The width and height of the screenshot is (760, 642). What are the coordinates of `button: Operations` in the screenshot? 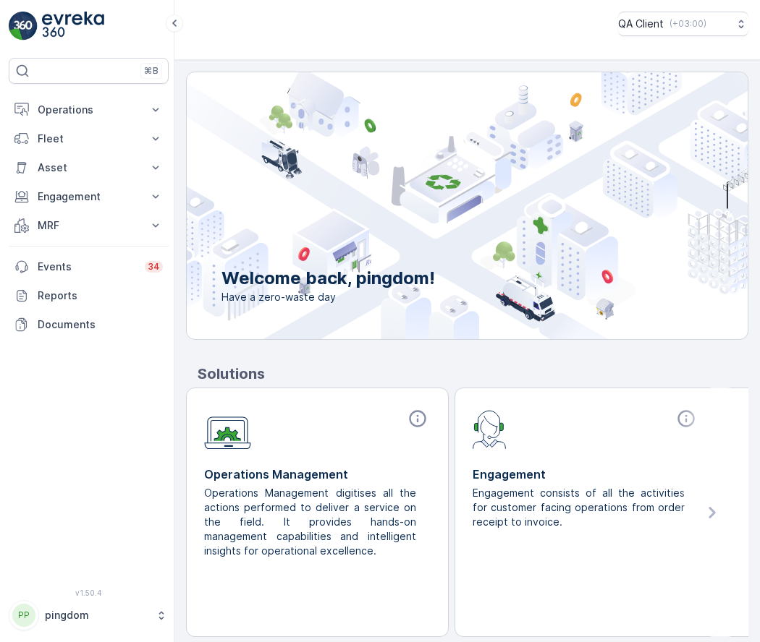 It's located at (88, 110).